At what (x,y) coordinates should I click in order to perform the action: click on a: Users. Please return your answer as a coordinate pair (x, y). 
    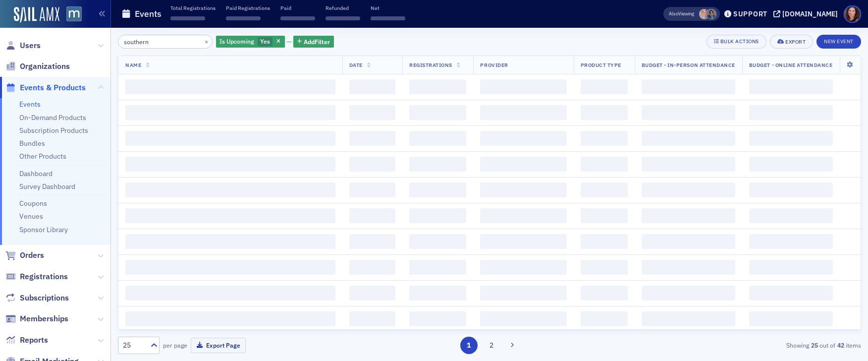
    Looking at the image, I should click on (23, 46).